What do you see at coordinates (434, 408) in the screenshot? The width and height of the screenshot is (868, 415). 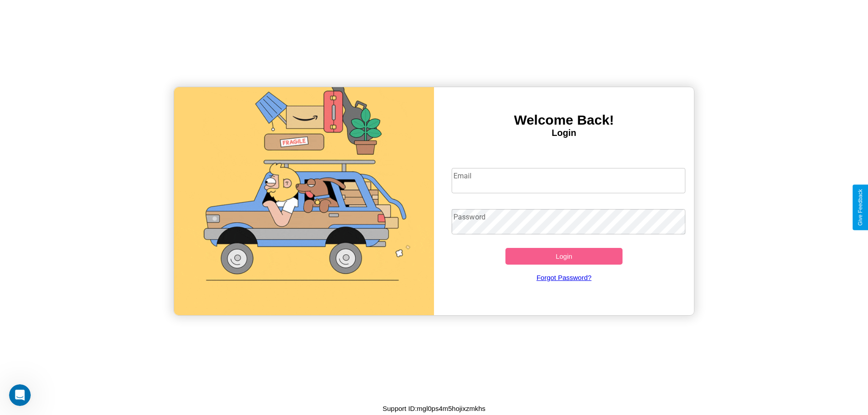 I see `p: Support ID: mgl0ps4m5hojixzmkhs` at bounding box center [434, 408].